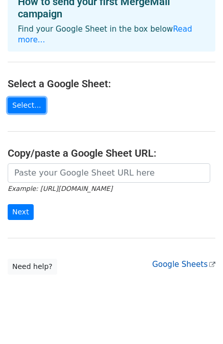 This screenshot has width=223, height=344. Describe the element at coordinates (109, 173) in the screenshot. I see `input: Paste your Google Sheet URL here` at that location.